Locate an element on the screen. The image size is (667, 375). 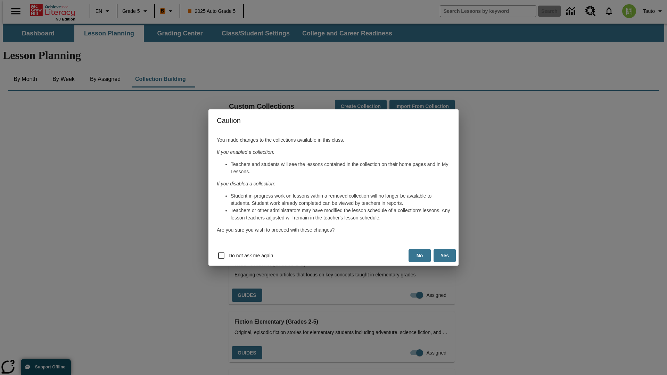
li: Teachers and students will see the lessons contained in the collection on their home pages and in... is located at coordinates (340, 168).